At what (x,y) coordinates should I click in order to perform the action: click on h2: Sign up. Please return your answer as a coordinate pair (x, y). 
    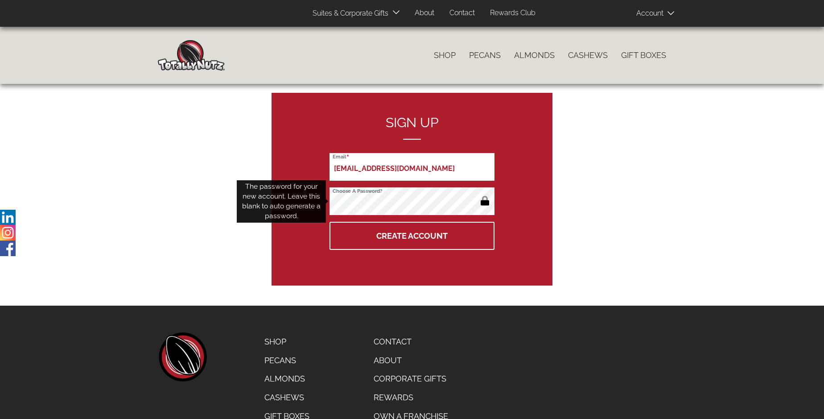
    Looking at the image, I should click on (412, 127).